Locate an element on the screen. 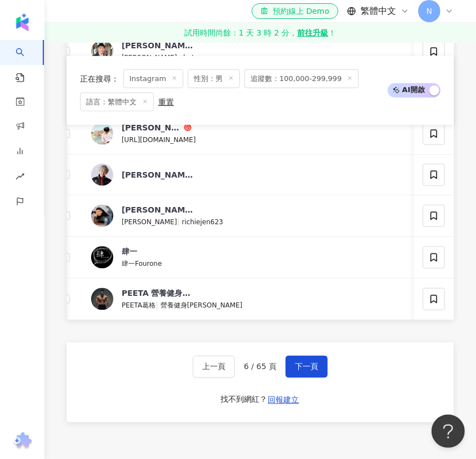 Image resolution: width=476 pixels, height=459 pixels. img: chrome extension is located at coordinates (22, 441).